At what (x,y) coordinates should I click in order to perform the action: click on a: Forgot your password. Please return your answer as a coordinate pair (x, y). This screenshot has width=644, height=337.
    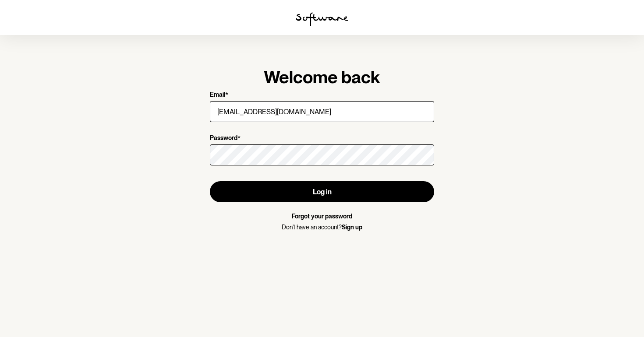
    Looking at the image, I should click on (322, 217).